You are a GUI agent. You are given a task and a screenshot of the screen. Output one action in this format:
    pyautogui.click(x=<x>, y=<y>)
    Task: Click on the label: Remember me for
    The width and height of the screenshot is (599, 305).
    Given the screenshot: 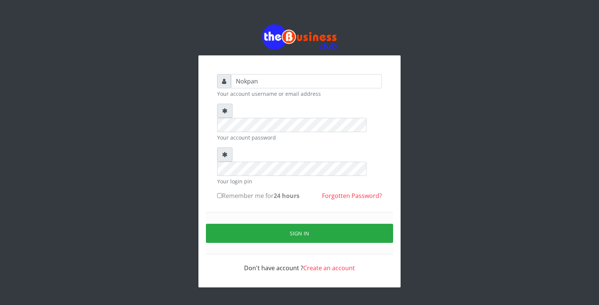 What is the action you would take?
    pyautogui.click(x=258, y=196)
    